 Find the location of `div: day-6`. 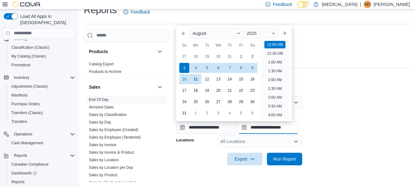

div: day-6 is located at coordinates (218, 68).